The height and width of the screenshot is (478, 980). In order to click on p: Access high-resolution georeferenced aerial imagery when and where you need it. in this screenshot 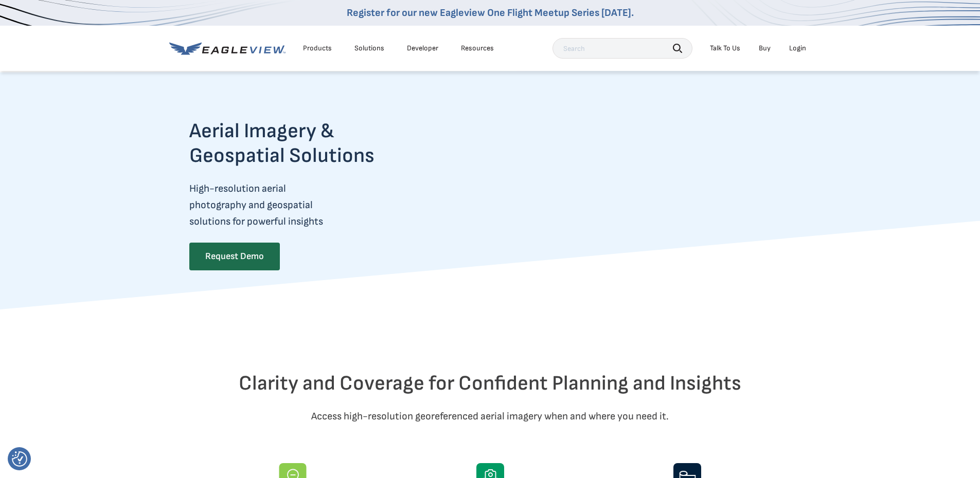, I will do `click(490, 417)`.